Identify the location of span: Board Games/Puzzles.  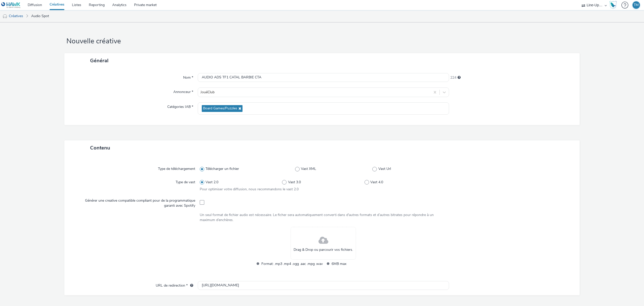
(220, 109).